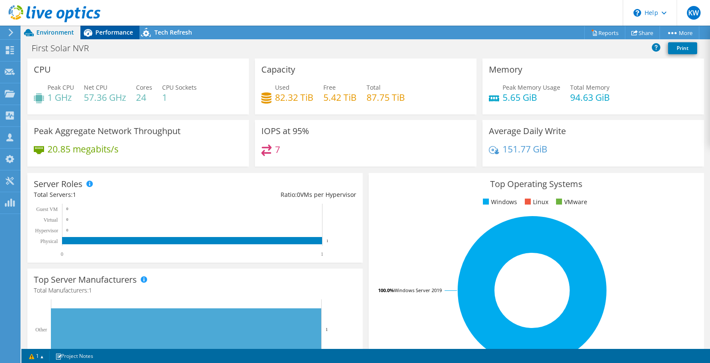 This screenshot has height=363, width=710. What do you see at coordinates (61, 97) in the screenshot?
I see `h4: 1 GHz` at bounding box center [61, 97].